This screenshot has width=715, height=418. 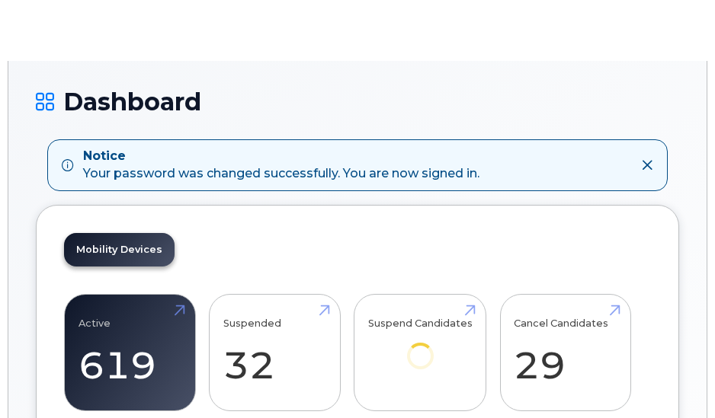 I want to click on a: Mobility Devices, so click(x=119, y=250).